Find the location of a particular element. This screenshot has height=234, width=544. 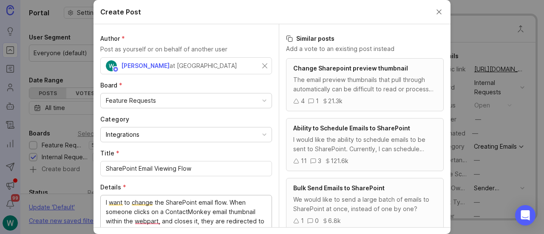

img: member badge is located at coordinates (116, 69).